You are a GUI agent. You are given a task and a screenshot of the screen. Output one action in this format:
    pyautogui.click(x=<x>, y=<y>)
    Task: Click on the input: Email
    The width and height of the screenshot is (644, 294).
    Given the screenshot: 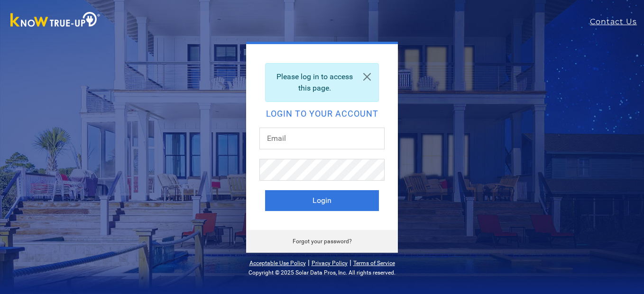 What is the action you would take?
    pyautogui.click(x=322, y=138)
    